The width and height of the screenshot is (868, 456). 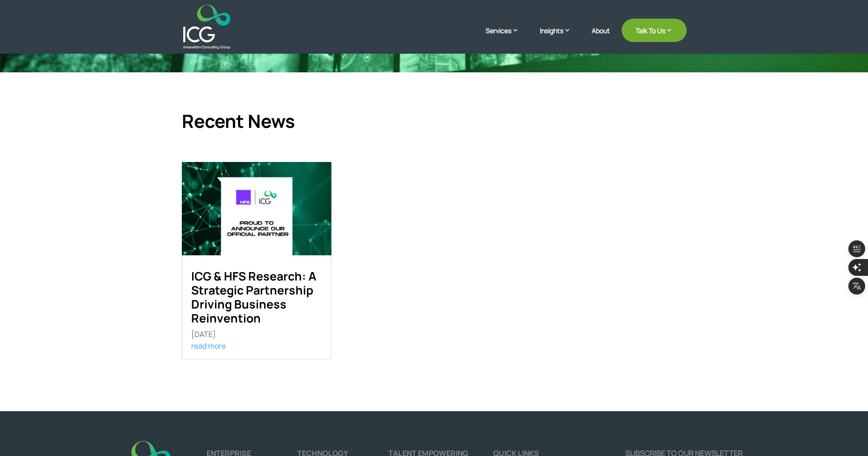 I want to click on a: read more, so click(x=209, y=346).